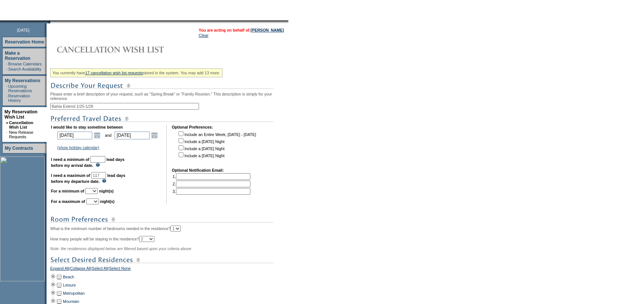  What do you see at coordinates (25, 69) in the screenshot?
I see `a: Search Availability` at bounding box center [25, 69].